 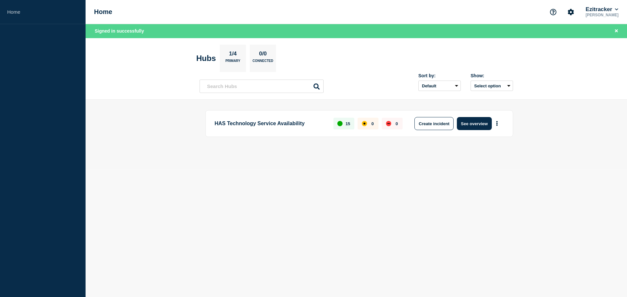 What do you see at coordinates (492, 76) in the screenshot?
I see `div: Show:` at bounding box center [492, 76].